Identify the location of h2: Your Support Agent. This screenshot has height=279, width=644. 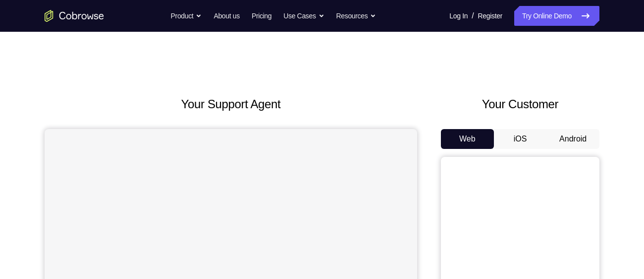
(231, 104).